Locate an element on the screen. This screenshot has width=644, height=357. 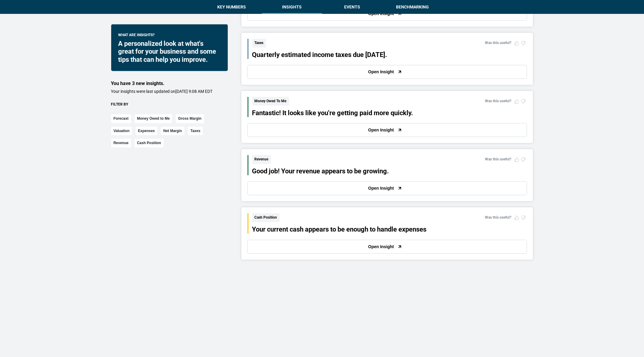
div: Fantastic! It looks like you're getting paid more quickly. is located at coordinates (333, 113).